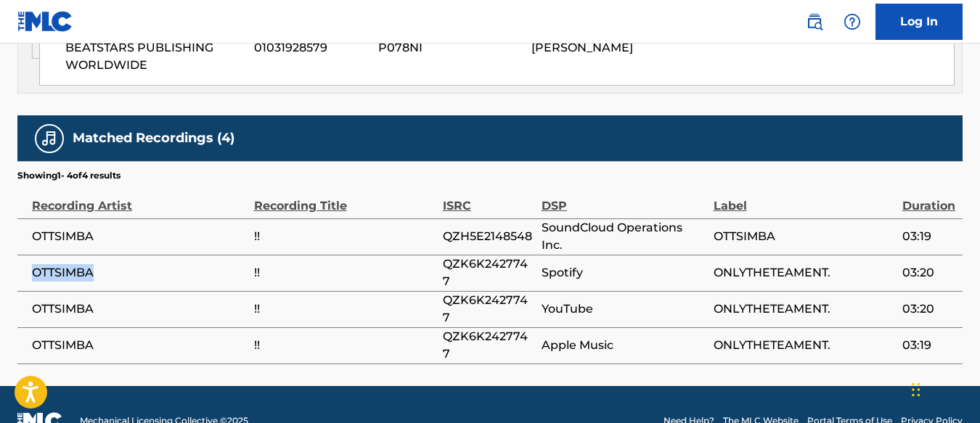  Describe the element at coordinates (852, 22) in the screenshot. I see `img: help` at that location.